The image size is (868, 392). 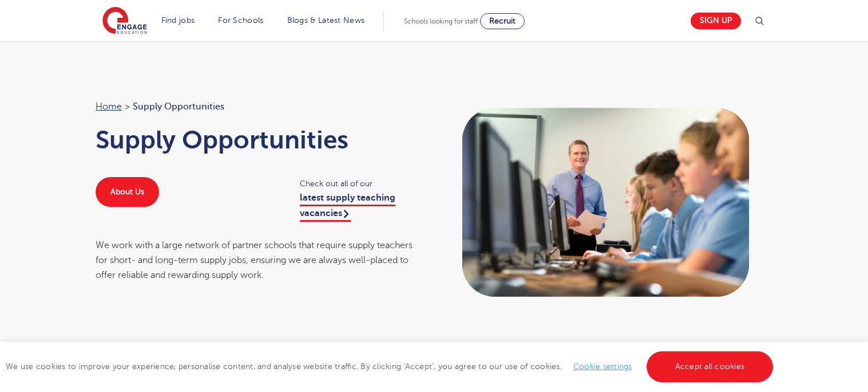 I want to click on a: Recruit, so click(x=503, y=21).